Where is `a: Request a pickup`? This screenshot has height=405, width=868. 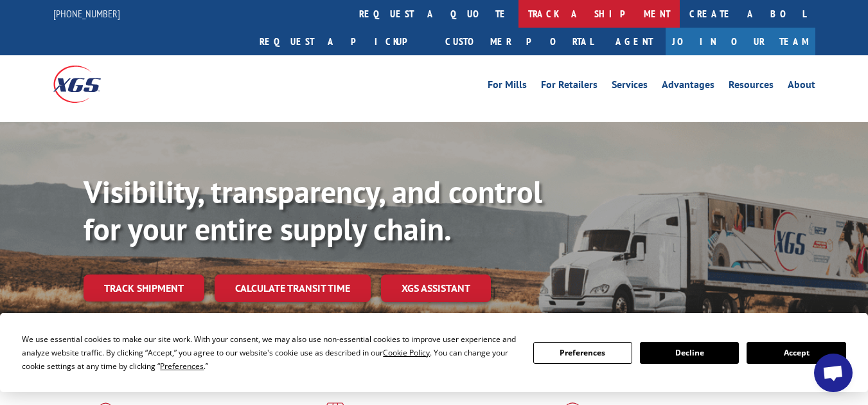 a: Request a pickup is located at coordinates (342, 41).